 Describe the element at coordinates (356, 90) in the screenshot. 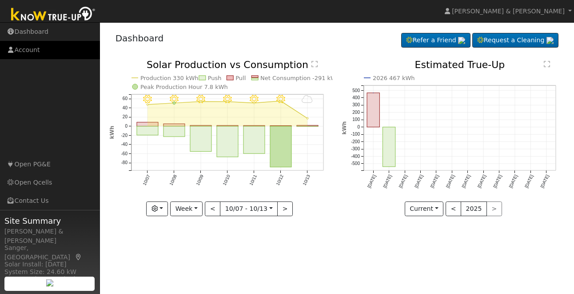

I see `text: 500` at that location.